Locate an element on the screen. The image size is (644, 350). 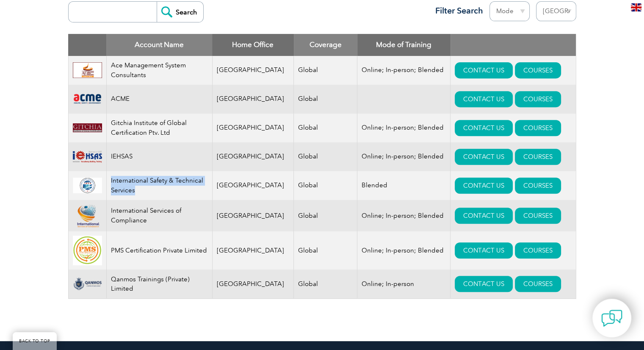
td: PMS Certification Private Limited is located at coordinates (159, 250).